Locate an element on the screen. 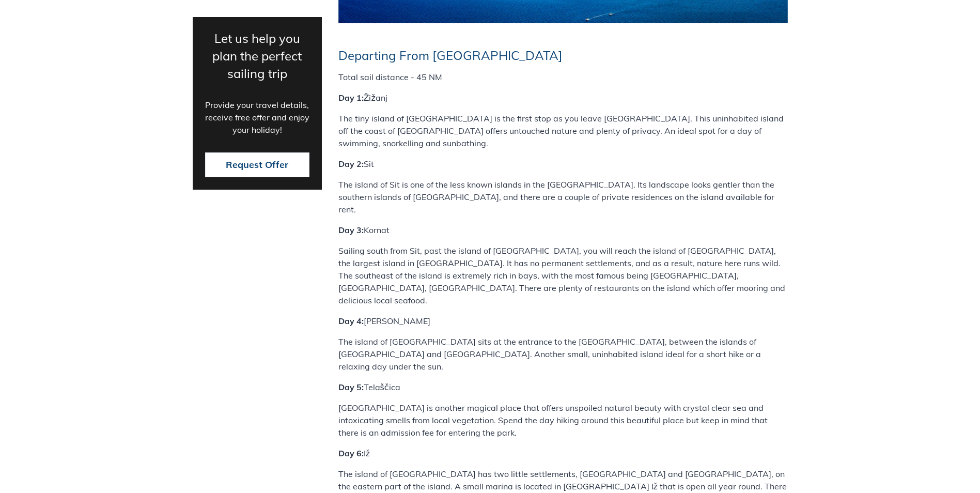  p: Let us help you plan the perfect sailing trip is located at coordinates (258, 55).